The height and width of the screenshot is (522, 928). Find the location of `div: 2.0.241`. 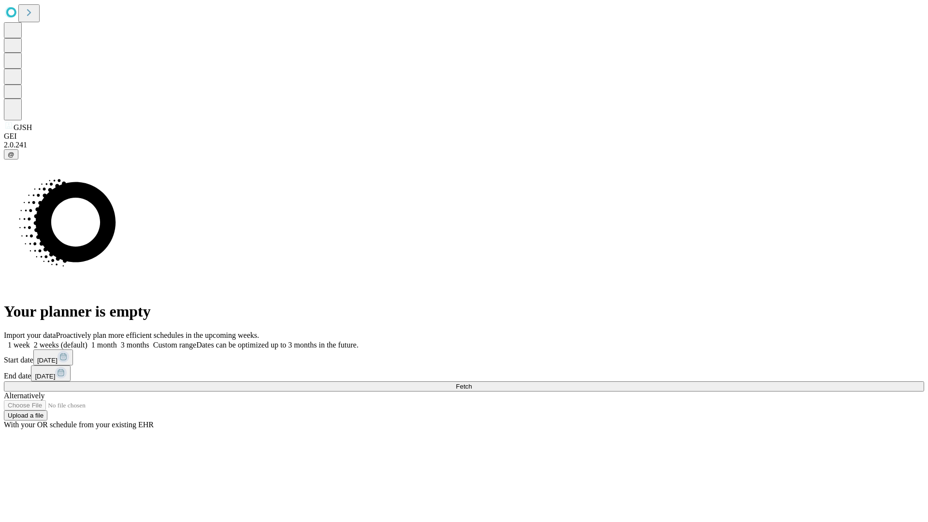

div: 2.0.241 is located at coordinates (464, 145).